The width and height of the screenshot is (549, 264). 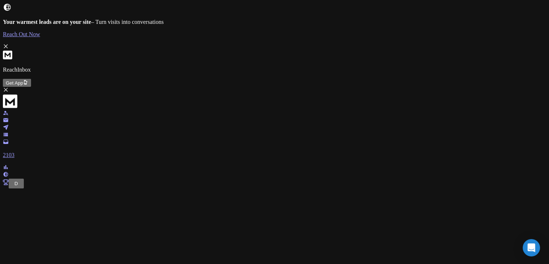 What do you see at coordinates (531, 247) in the screenshot?
I see `div: Open Intercom Messenger` at bounding box center [531, 247].